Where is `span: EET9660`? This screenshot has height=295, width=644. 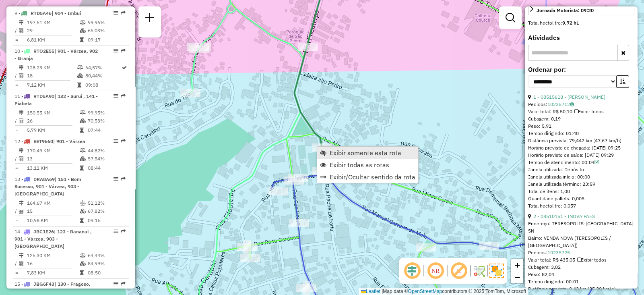
span: EET9660 is located at coordinates (43, 141).